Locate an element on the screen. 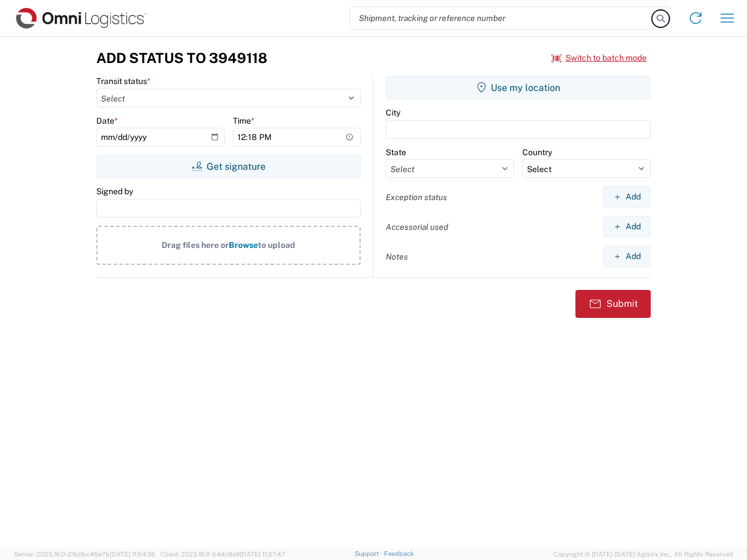  button: Use my location is located at coordinates (519, 87).